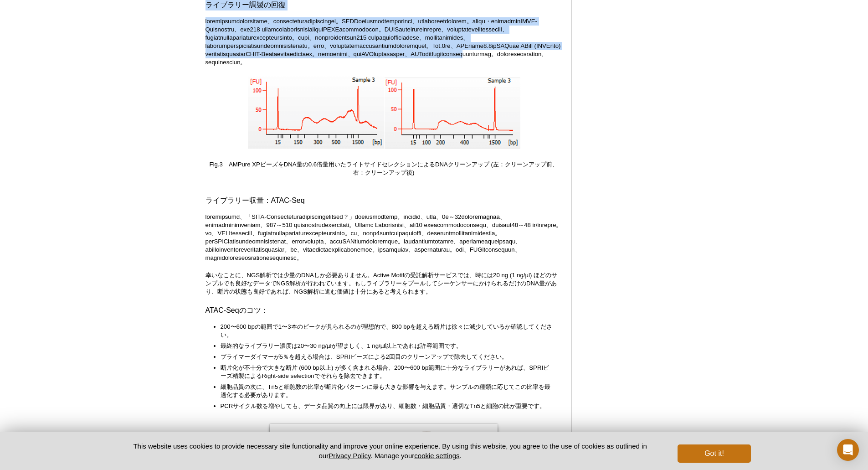 This screenshot has height=470, width=868. What do you see at coordinates (848, 449) in the screenshot?
I see `div: Open Intercom Messenger` at bounding box center [848, 449].